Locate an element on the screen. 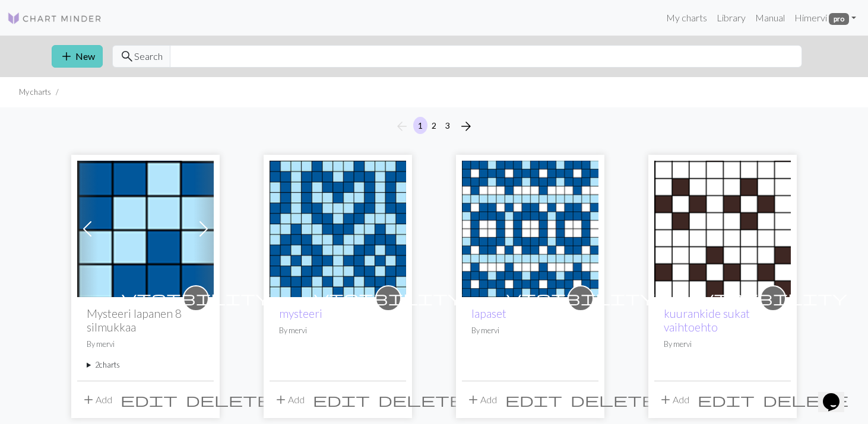 The image size is (868, 424). button: New is located at coordinates (77, 57).